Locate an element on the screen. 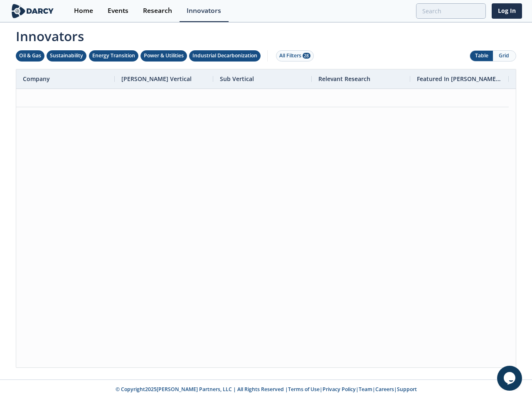 This screenshot has width=532, height=399. div: Home is located at coordinates (84, 11).